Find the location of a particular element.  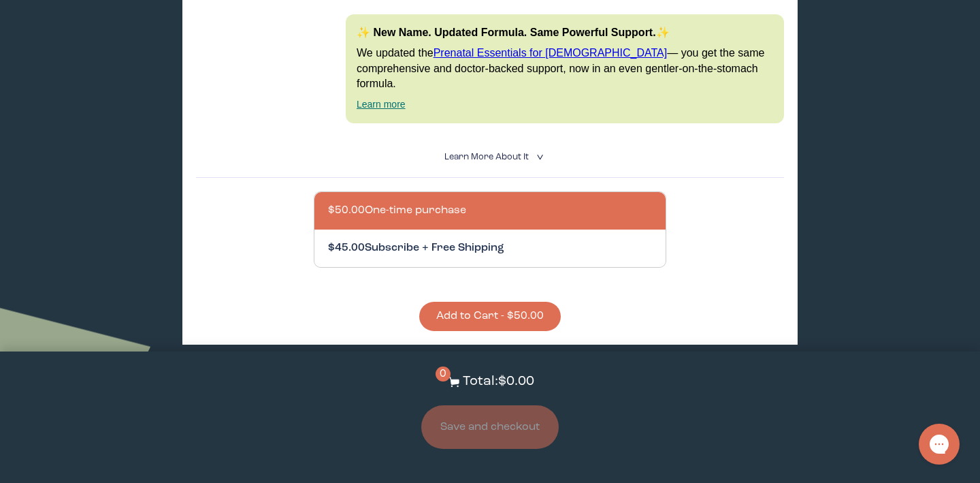

button: Save and checkout is located at coordinates (490, 427).